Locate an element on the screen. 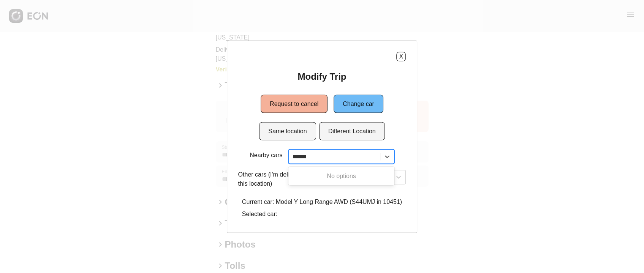 The image size is (644, 273). button: Different Location is located at coordinates (352, 131).